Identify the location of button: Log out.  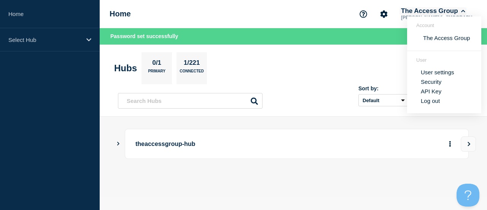
(430, 100).